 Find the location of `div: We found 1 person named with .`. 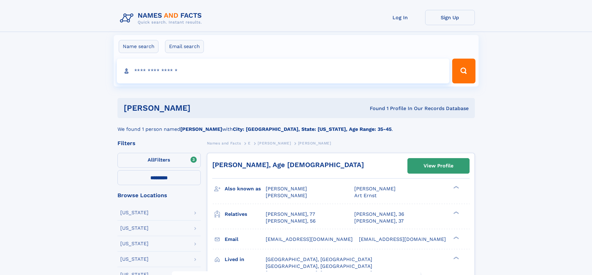

div: We found 1 person named with . is located at coordinates (296, 126).